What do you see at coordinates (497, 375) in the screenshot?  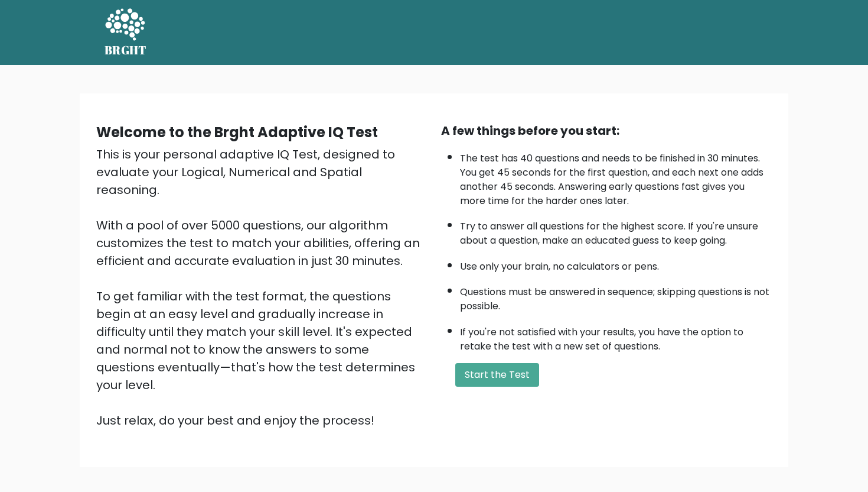 I see `button: Start the Test` at bounding box center [497, 375].